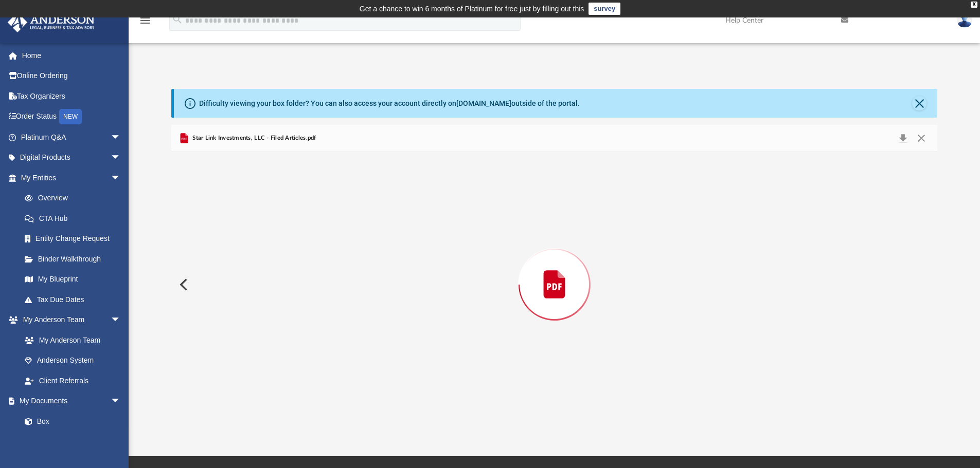  I want to click on a: Anderson System, so click(72, 361).